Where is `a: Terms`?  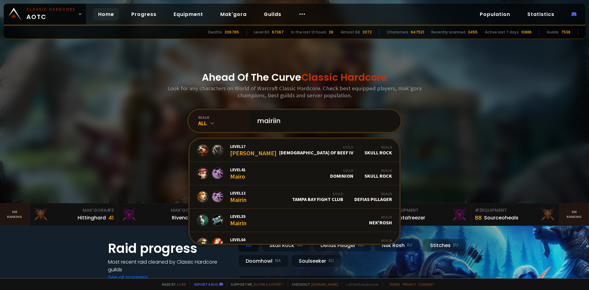
a: Terms is located at coordinates (394, 284).